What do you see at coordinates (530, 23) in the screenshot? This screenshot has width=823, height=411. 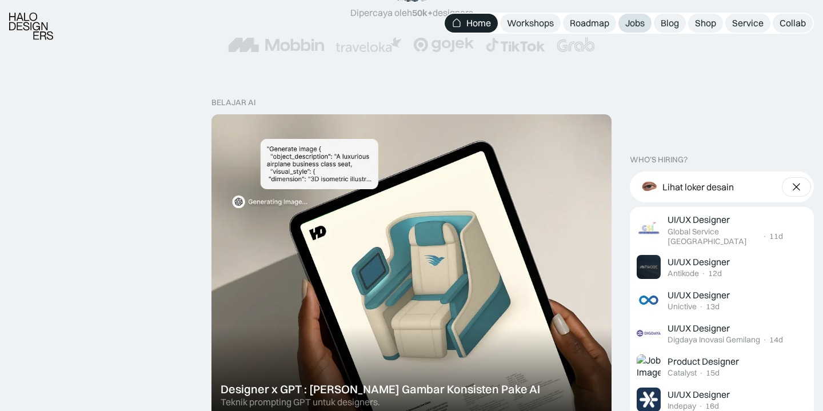 I see `div: Workshops` at bounding box center [530, 23].